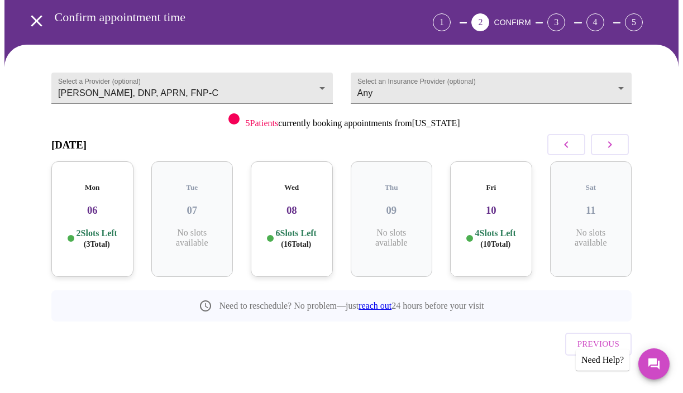  What do you see at coordinates (36, 21) in the screenshot?
I see `button: open drawer` at bounding box center [36, 21].